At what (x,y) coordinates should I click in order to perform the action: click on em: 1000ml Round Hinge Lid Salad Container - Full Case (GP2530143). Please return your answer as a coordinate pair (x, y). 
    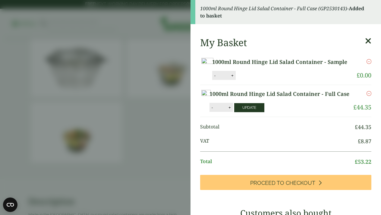
    Looking at the image, I should click on (274, 8).